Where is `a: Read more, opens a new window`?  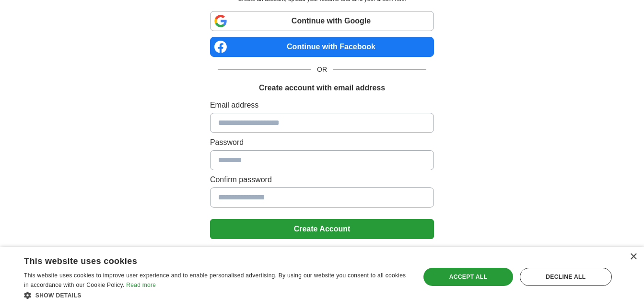 a: Read more, opens a new window is located at coordinates (141, 285).